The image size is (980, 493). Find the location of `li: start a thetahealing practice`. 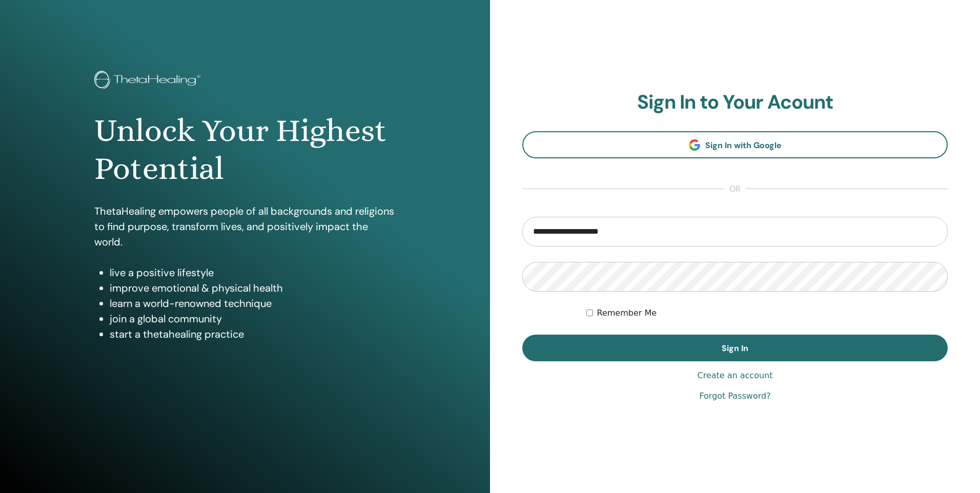

li: start a thetahealing practice is located at coordinates (252, 334).